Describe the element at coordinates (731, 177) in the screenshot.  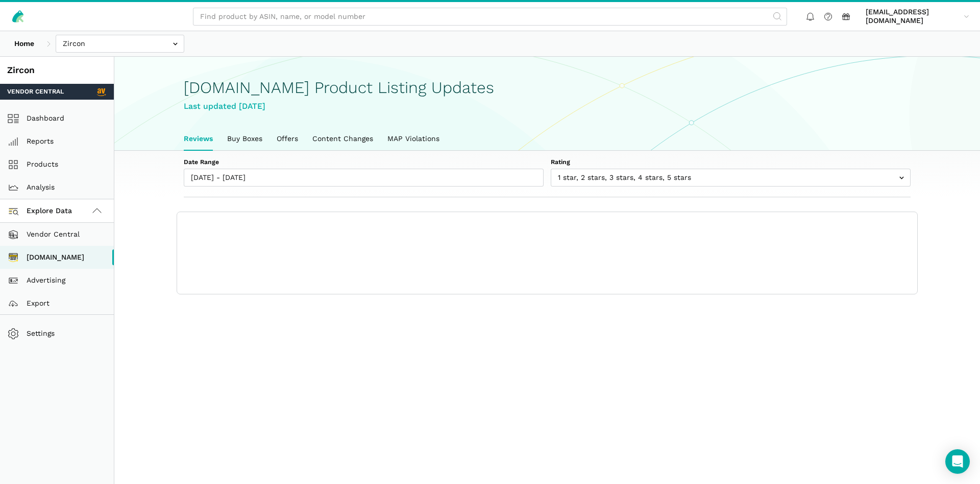
I see `input: 1 star, 2 stars, 3 stars, 4 stars, 5 stars` at that location.